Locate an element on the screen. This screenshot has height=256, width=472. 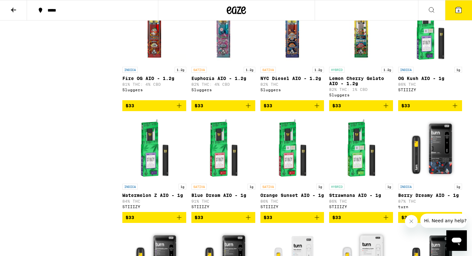
a: Open page for Watermelon Z AIO - 1g from STIIIZY is located at coordinates (154, 164).